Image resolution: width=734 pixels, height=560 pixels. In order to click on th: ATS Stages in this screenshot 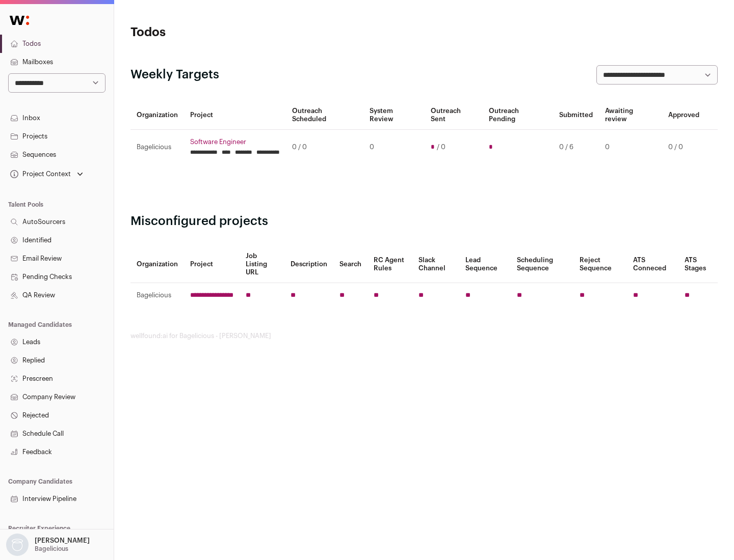, I will do `click(697, 265)`.